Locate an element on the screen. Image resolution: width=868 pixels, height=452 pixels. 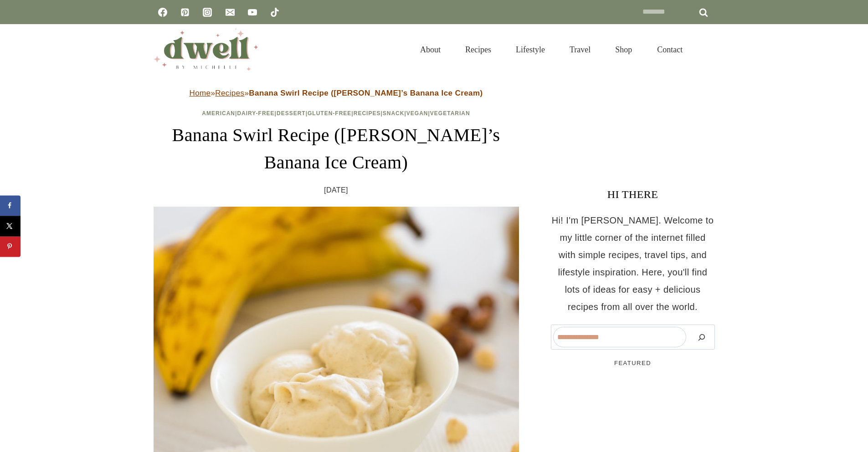
h5: FEATURED is located at coordinates (633, 364).